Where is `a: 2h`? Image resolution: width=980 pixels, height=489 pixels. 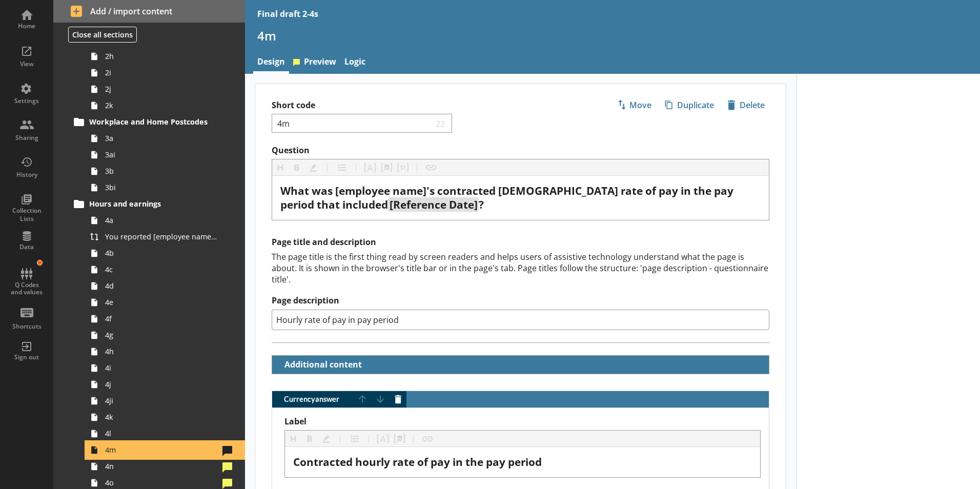
a: 2h is located at coordinates (165, 56).